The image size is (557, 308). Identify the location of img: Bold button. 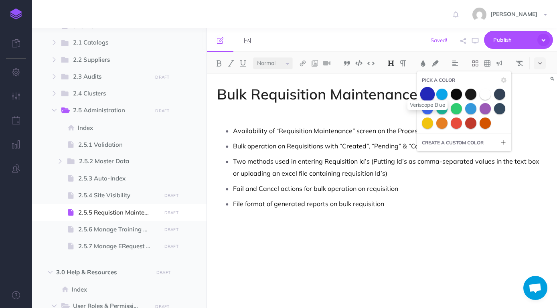
(219, 63).